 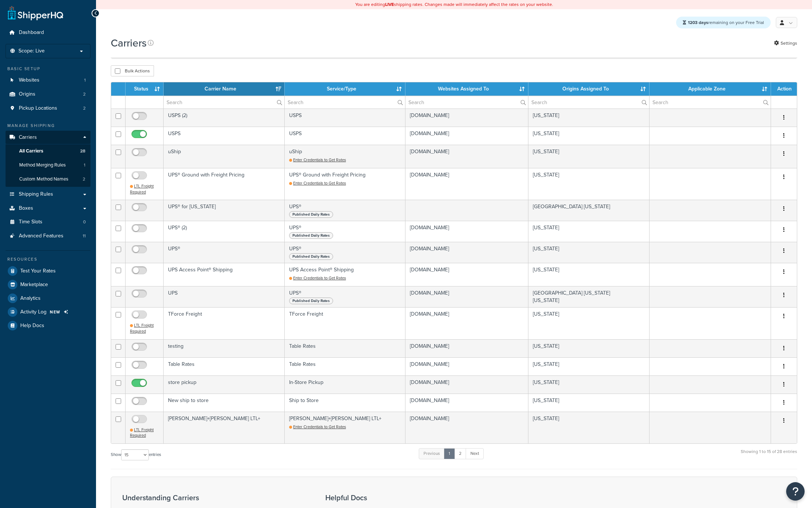 I want to click on div: Basic Setup, so click(x=48, y=69).